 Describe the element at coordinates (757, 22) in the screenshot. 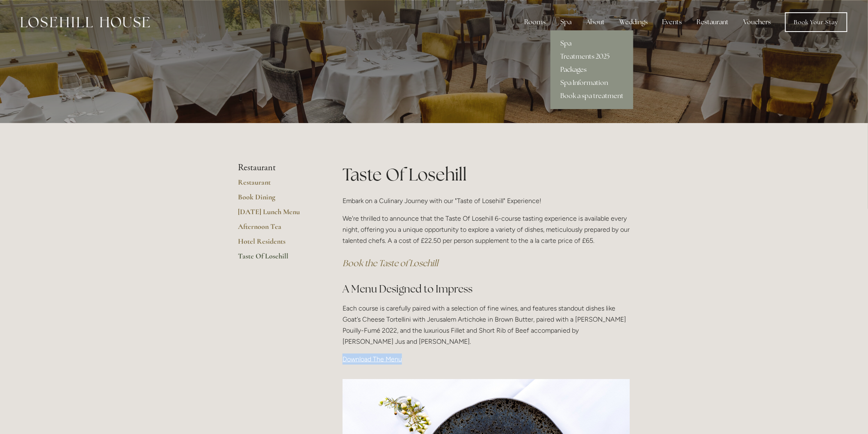

I see `a: Vouchers` at that location.